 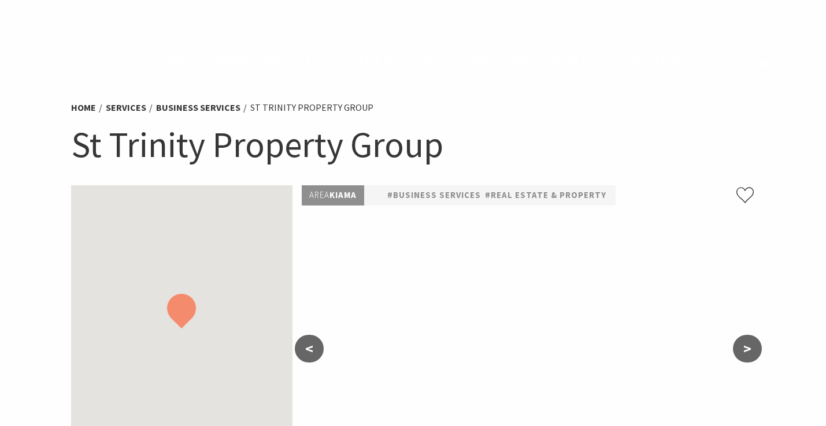 I want to click on span: See & Do, so click(x=376, y=60).